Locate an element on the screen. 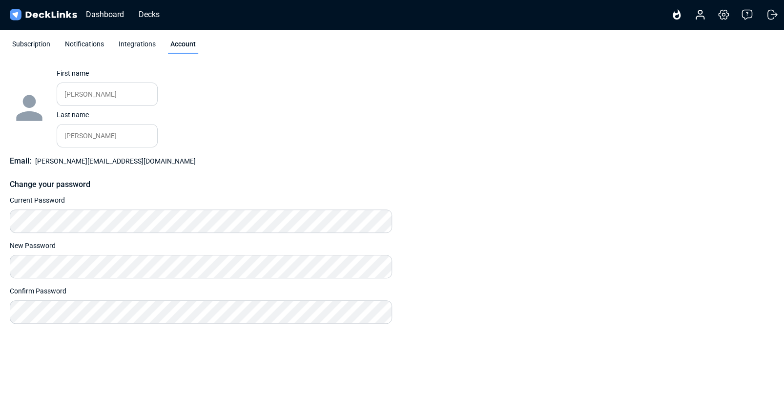  div: Dashboard is located at coordinates (105, 14).